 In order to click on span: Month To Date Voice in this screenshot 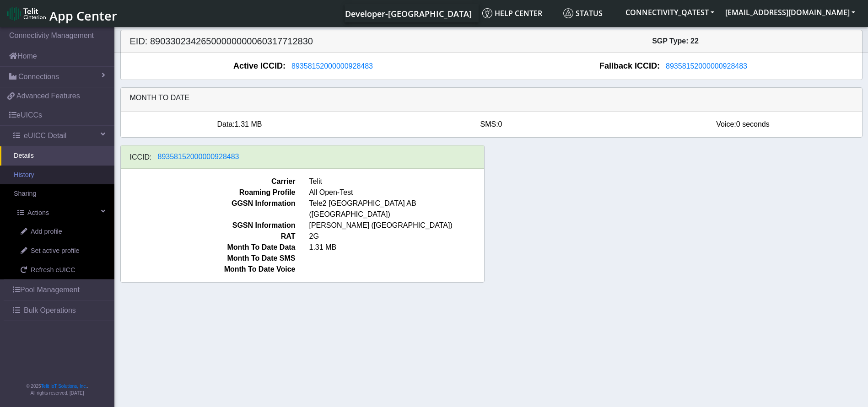, I will do `click(208, 269)`.